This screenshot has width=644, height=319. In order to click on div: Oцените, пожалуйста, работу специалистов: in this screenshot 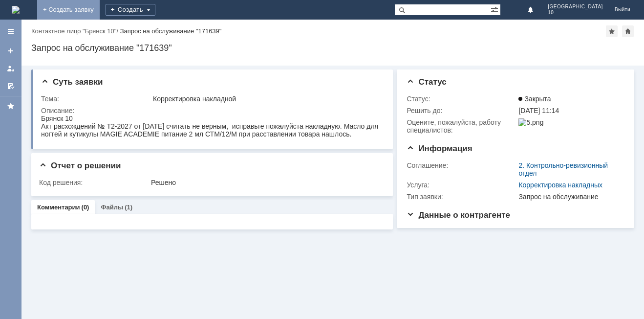, I will do `click(461, 126)`.